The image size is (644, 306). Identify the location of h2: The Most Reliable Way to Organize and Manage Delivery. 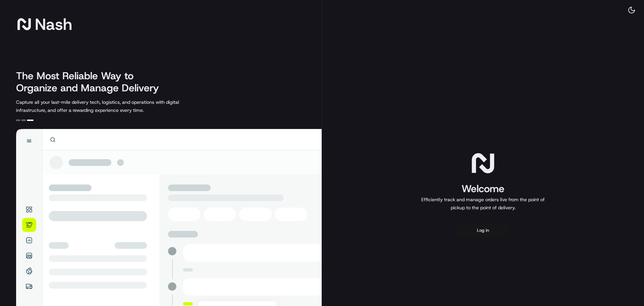
(91, 82).